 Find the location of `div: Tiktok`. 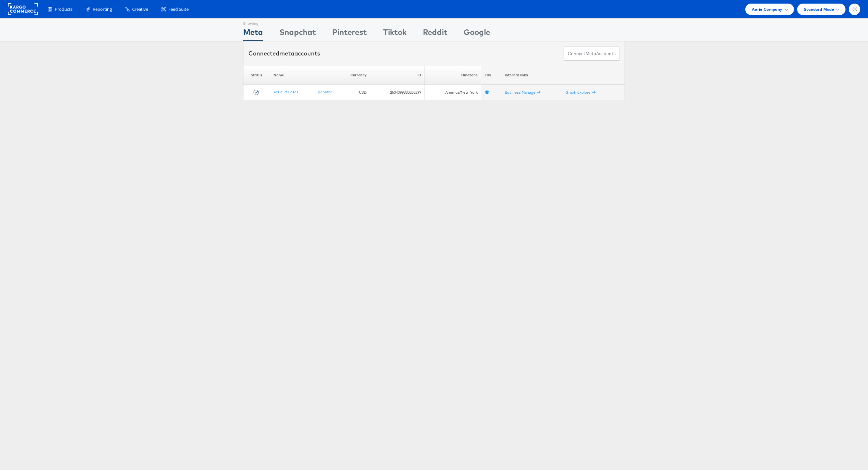

div: Tiktok is located at coordinates (395, 34).